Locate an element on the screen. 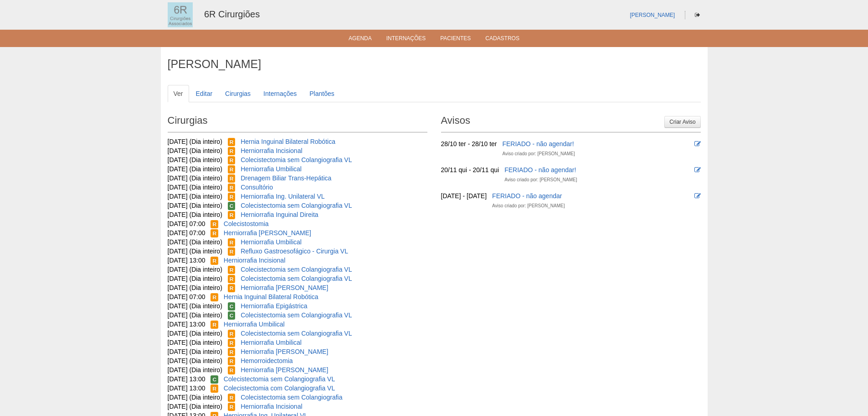 Image resolution: width=868 pixels, height=416 pixels. a: Pacientes is located at coordinates (455, 39).